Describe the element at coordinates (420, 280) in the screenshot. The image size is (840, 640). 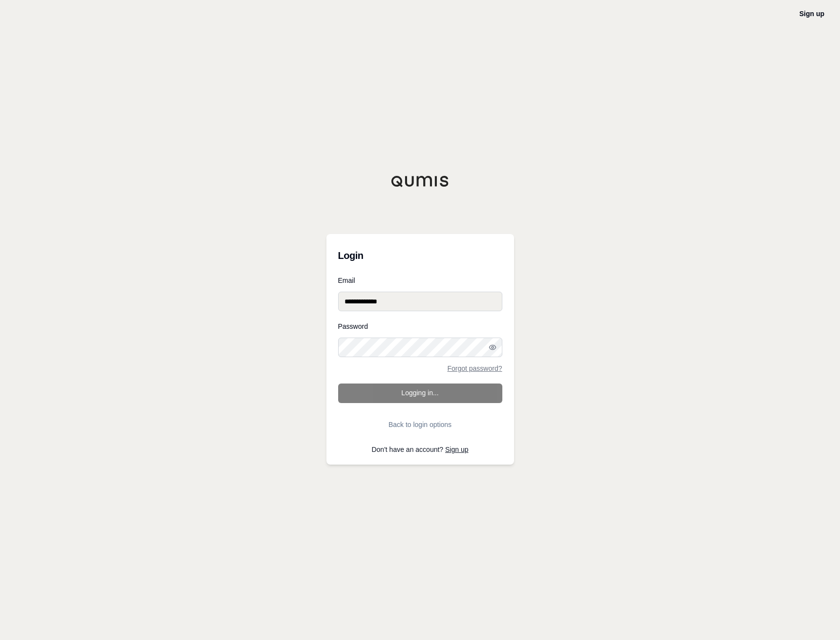
I see `label: Email` at that location.